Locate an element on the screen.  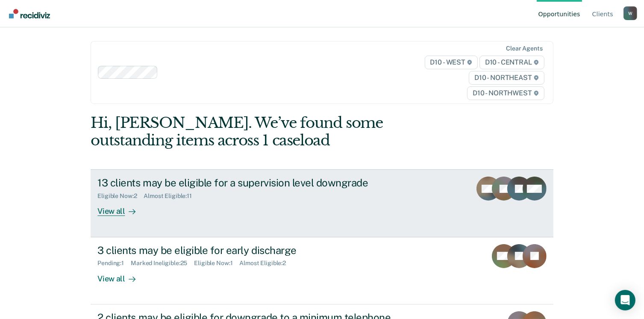
img: Recidiviz is located at coordinates (29, 14).